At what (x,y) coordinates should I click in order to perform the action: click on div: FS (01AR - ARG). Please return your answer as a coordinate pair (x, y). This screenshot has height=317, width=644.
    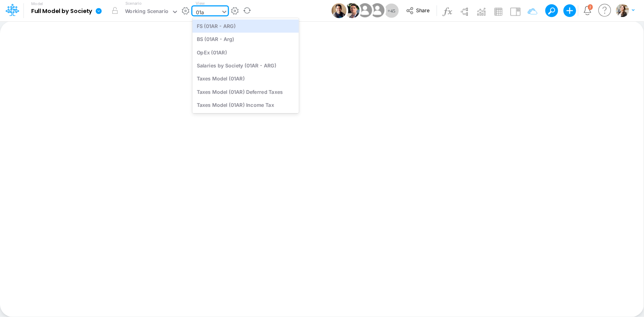
    Looking at the image, I should click on (246, 25).